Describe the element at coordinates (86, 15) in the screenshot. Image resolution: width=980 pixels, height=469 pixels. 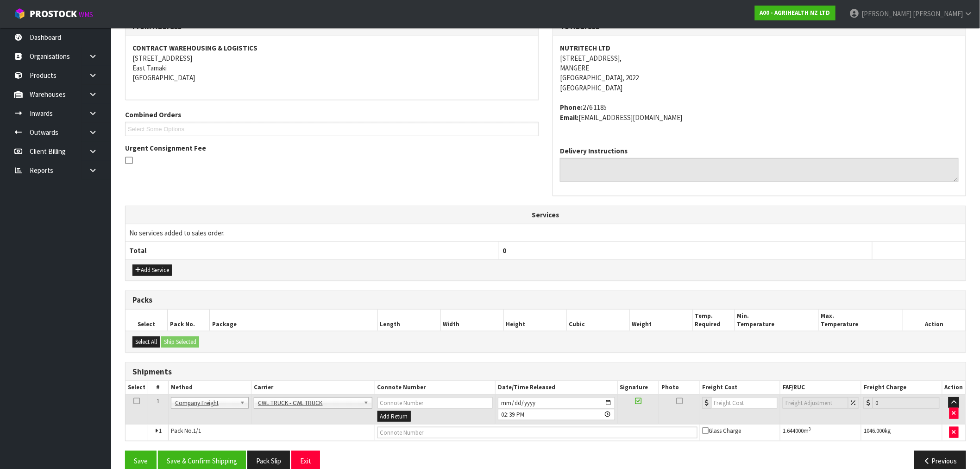
I see `small: WMS` at that location.